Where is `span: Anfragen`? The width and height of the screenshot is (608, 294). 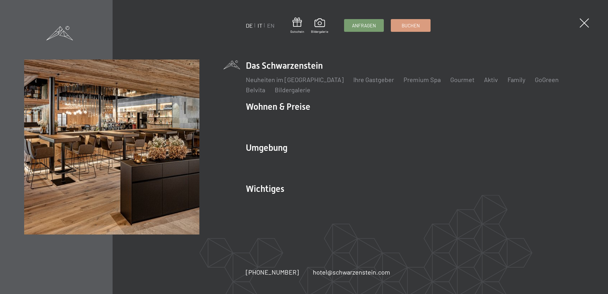 span: Anfragen is located at coordinates (364, 25).